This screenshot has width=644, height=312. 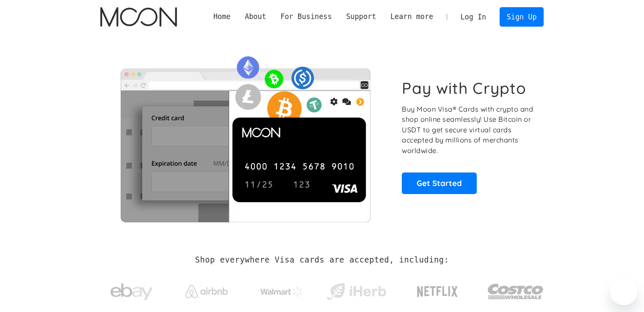 What do you see at coordinates (138, 17) in the screenshot?
I see `img: Moon Logo` at bounding box center [138, 17].